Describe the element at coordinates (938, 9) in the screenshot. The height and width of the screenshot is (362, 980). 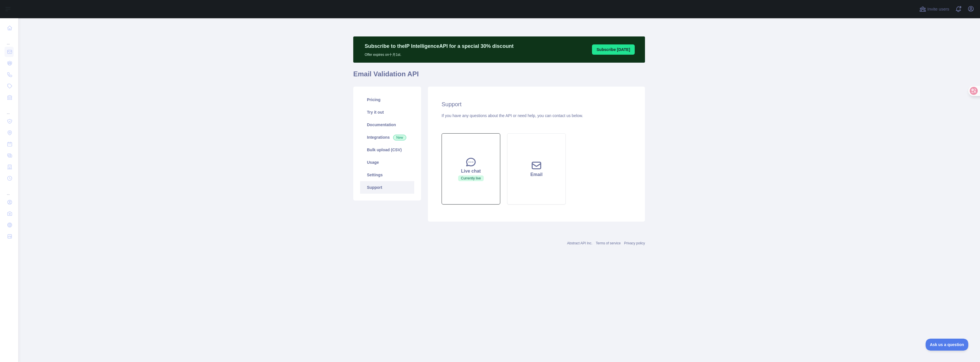
I see `span: Invite users` at that location.